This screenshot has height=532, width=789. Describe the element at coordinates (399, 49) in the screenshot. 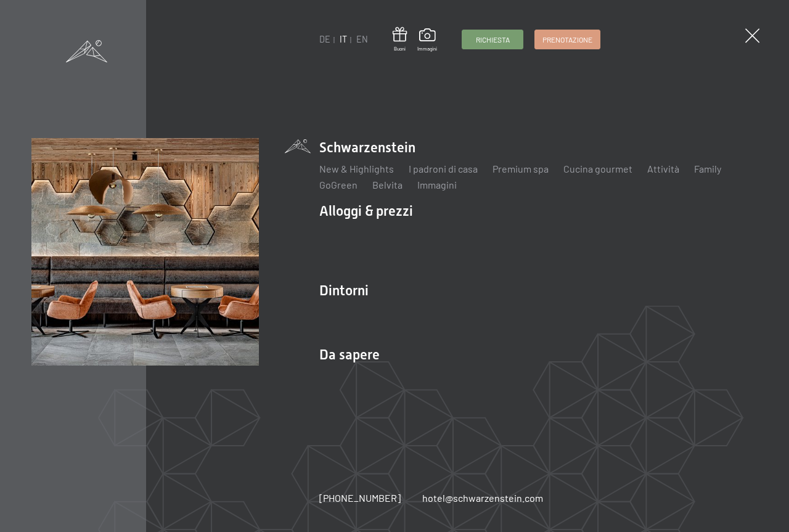

I see `span: Buoni` at that location.